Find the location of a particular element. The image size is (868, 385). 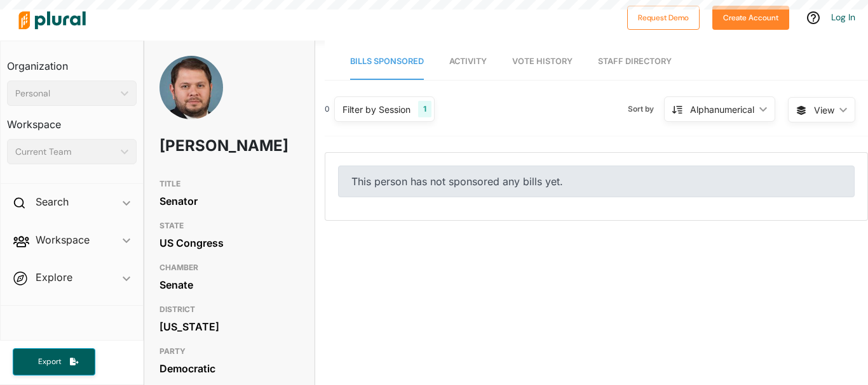

a: Create Account is located at coordinates (751, 17).